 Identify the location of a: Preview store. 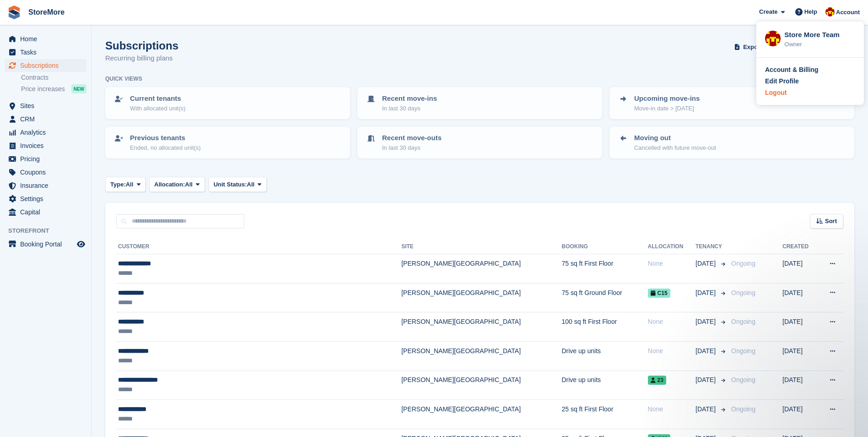
(81, 244).